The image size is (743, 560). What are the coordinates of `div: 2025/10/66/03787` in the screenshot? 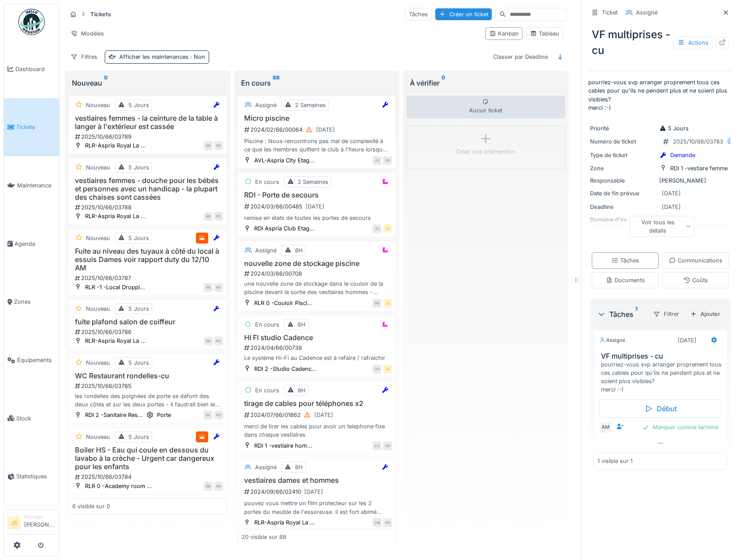 It's located at (149, 278).